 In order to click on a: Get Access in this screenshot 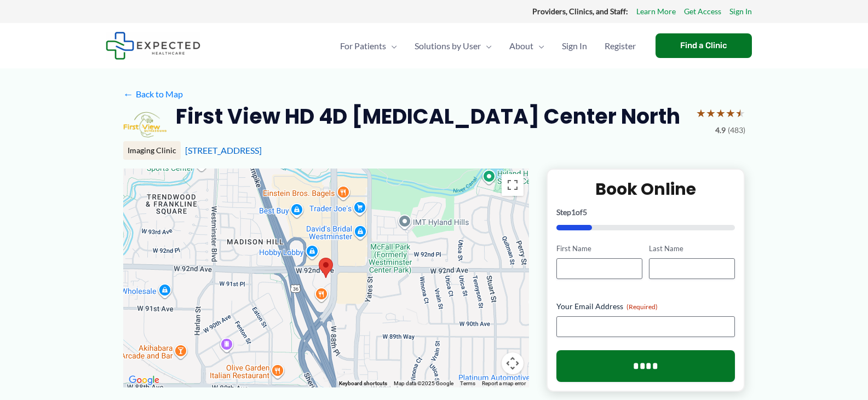, I will do `click(703, 12)`.